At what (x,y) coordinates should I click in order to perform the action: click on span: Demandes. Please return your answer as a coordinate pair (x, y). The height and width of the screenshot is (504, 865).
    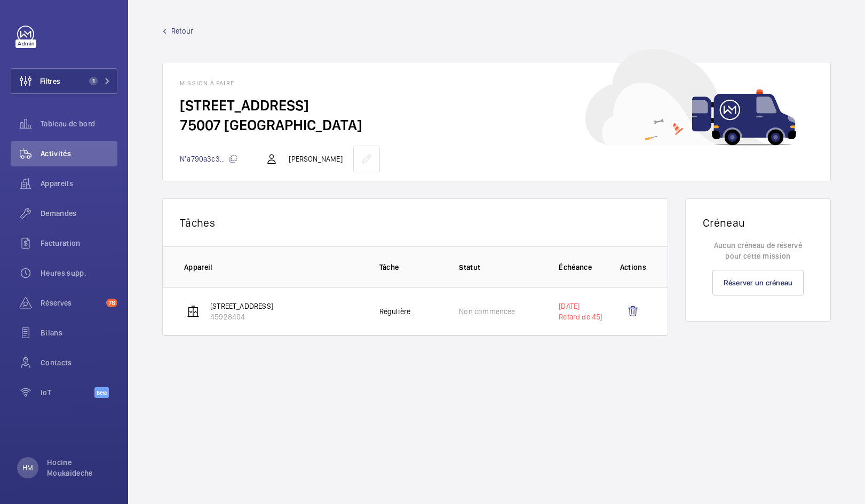
    Looking at the image, I should click on (79, 213).